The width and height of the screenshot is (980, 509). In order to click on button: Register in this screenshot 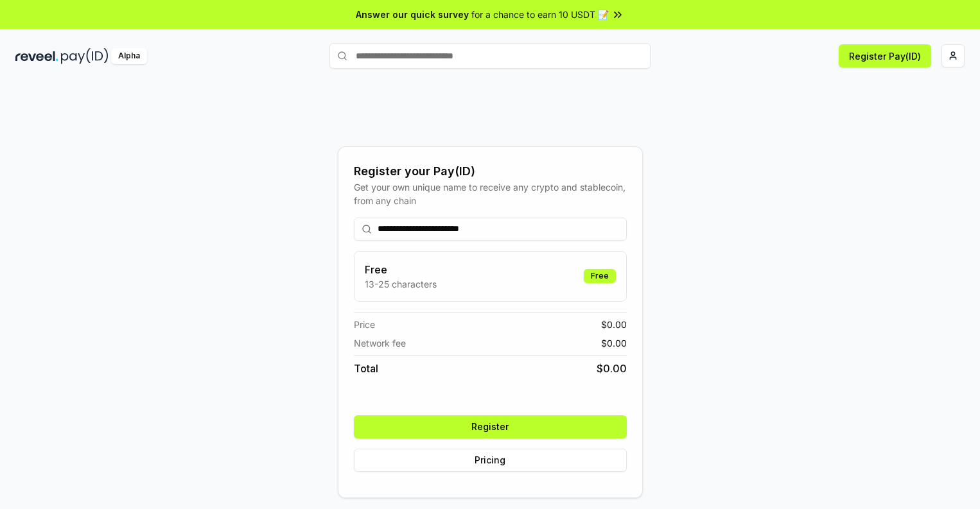, I will do `click(490, 427)`.